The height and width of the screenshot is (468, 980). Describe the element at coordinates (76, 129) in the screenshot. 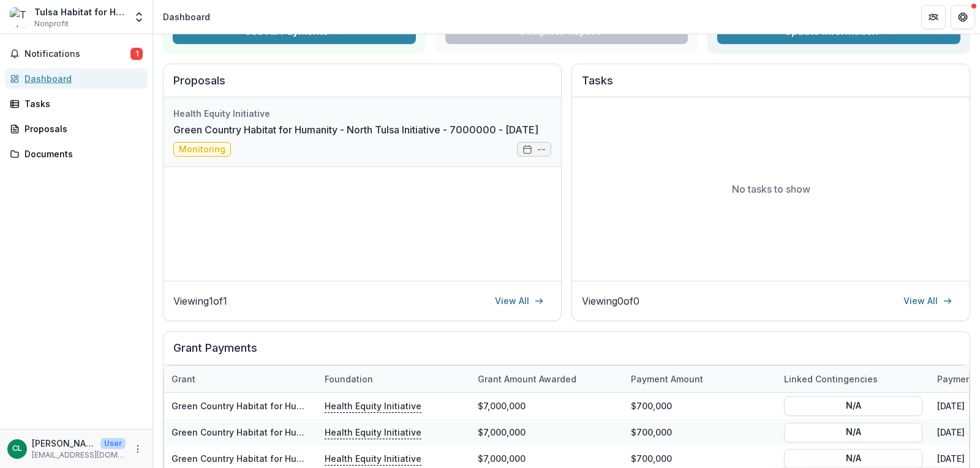

I see `a: Proposals` at that location.